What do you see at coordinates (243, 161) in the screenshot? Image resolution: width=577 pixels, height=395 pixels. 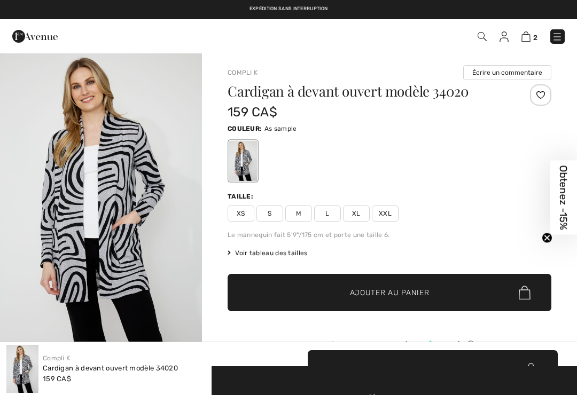 I see `div: As sample` at bounding box center [243, 161].